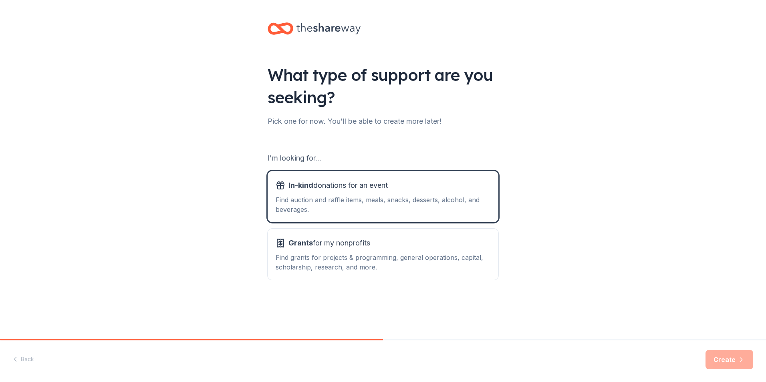 This screenshot has width=766, height=382. I want to click on span: for my nonprofits, so click(329, 243).